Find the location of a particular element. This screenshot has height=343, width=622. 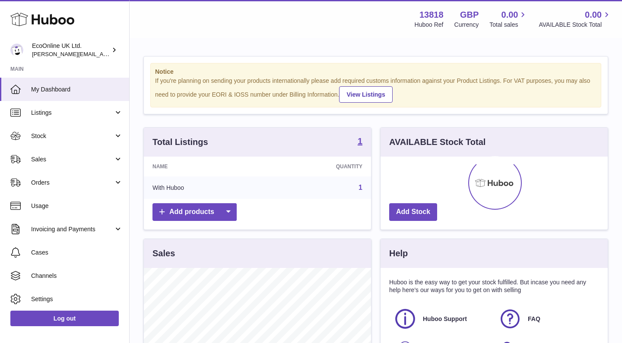

p: Huboo is the easy way to get your stock fulfilled. But incase you need any help here's our ways f... is located at coordinates (494, 287).